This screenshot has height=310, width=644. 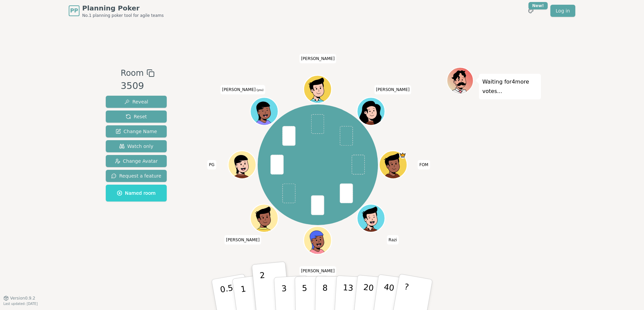 I want to click on button: Version0.9.2, so click(x=19, y=298).